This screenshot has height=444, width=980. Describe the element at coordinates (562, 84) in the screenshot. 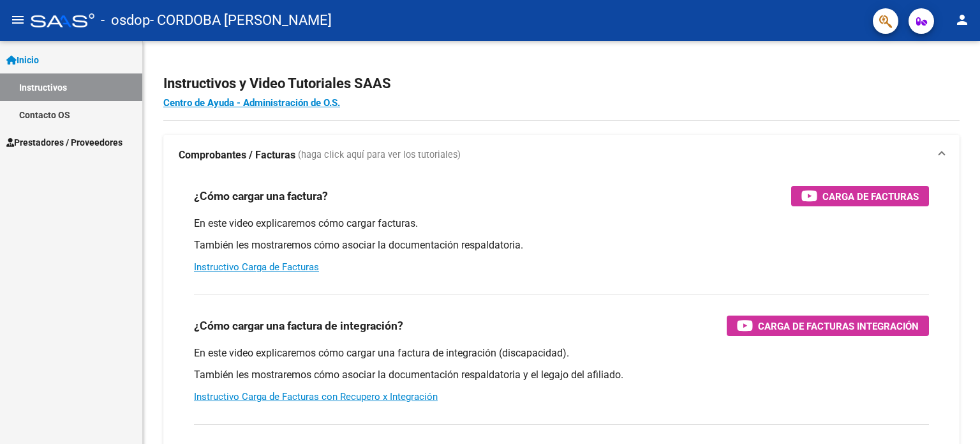

I see `h2: Instructivos y Video Tutoriales SAAS` at that location.